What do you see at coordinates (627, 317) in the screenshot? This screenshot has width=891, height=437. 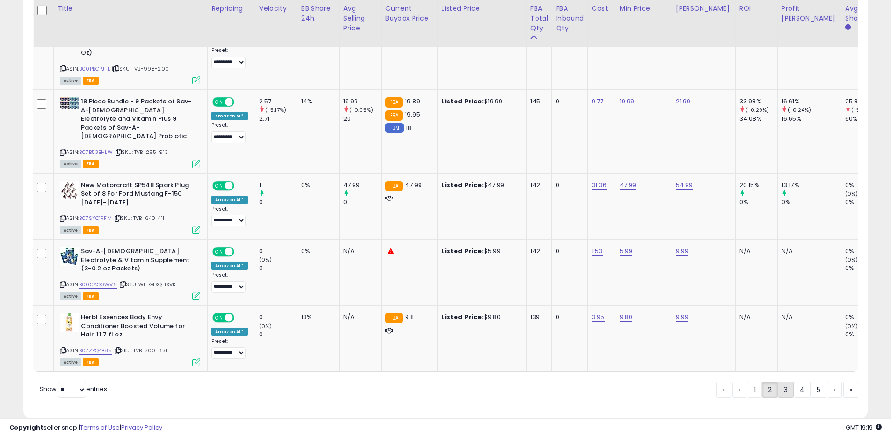 I see `a: 9.80` at bounding box center [627, 317].